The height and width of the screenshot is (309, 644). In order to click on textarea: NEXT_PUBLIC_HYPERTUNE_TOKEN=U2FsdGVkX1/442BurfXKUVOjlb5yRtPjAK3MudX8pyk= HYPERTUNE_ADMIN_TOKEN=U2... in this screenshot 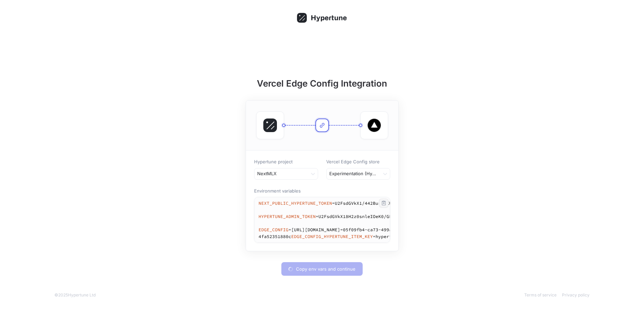, I will do `click(426, 220)`.